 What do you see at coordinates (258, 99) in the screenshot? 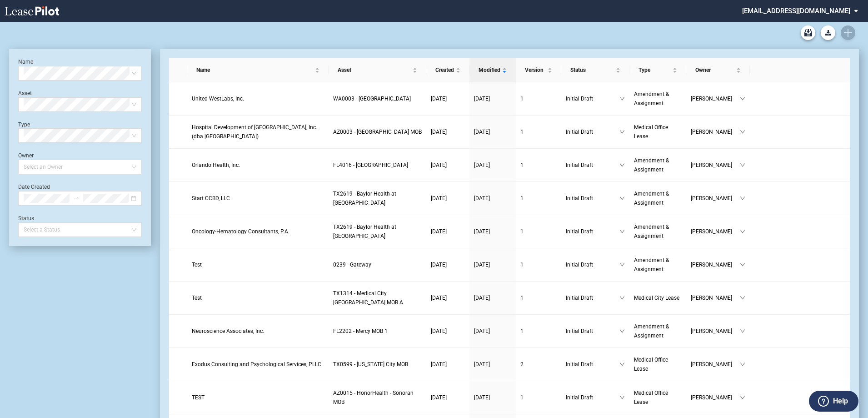
I see `a: United WestLabs, Inc.` at bounding box center [258, 99].